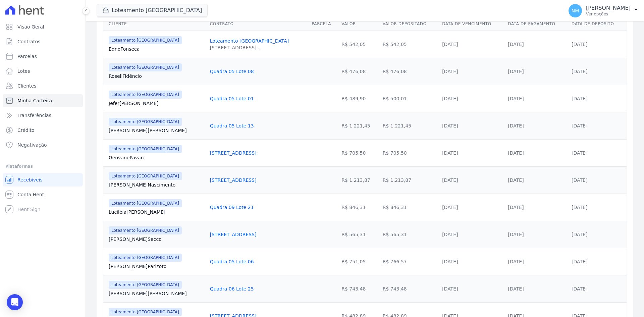 The height and width of the screenshot is (317, 644). What do you see at coordinates (26, 130) in the screenshot?
I see `span: Crédito` at bounding box center [26, 130].